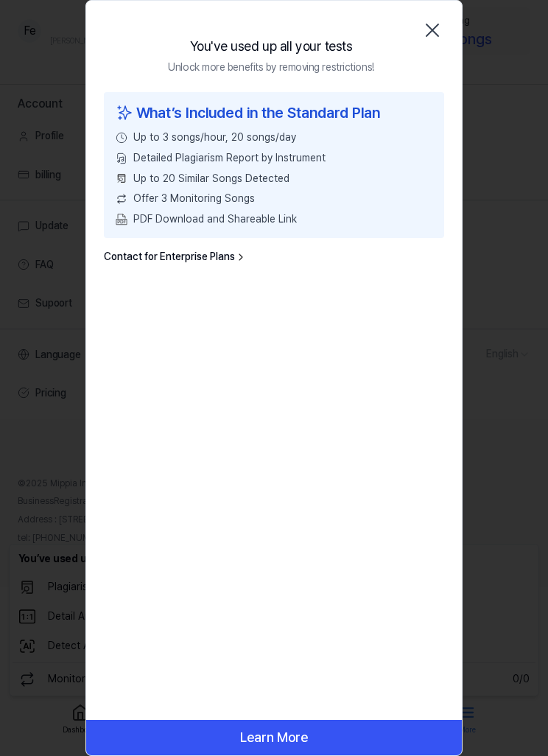  Describe the element at coordinates (274, 113) in the screenshot. I see `div: What’s Included in the Standard Plan` at that location.